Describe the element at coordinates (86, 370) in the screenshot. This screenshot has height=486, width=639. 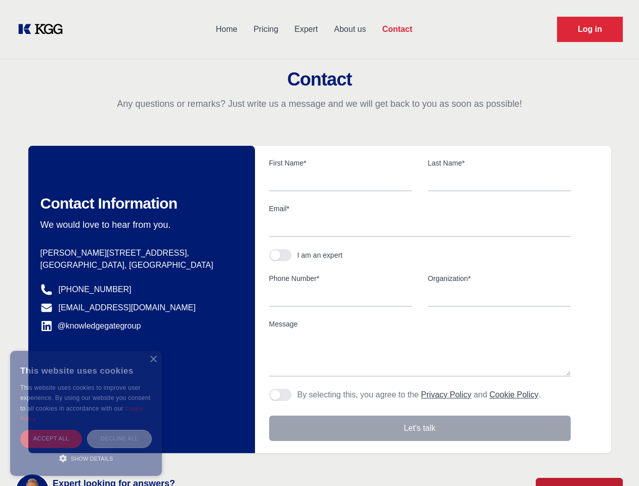
I see `div: This website uses cookies` at that location.